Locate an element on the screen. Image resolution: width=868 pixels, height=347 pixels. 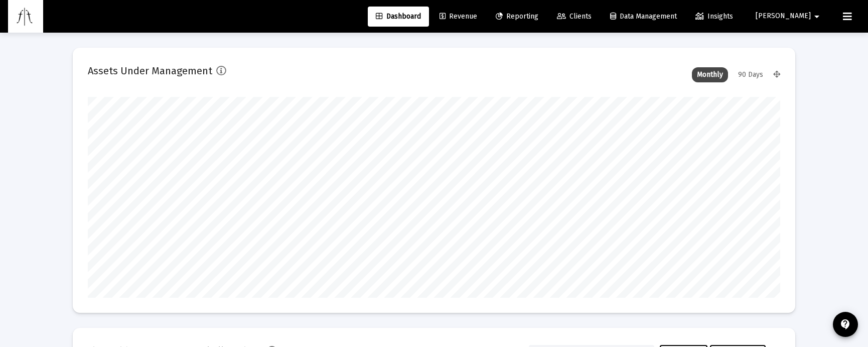
mat-icon: arrow_drop_down is located at coordinates (817, 17).